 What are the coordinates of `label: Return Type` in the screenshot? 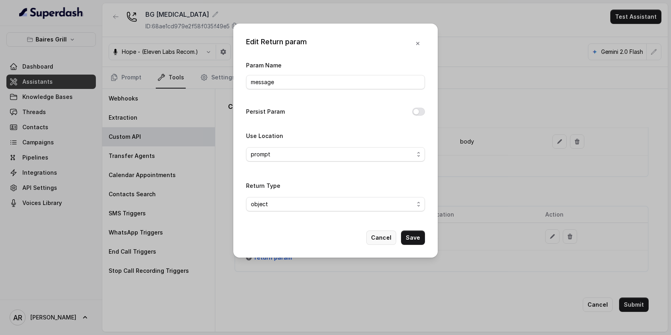 It's located at (263, 186).